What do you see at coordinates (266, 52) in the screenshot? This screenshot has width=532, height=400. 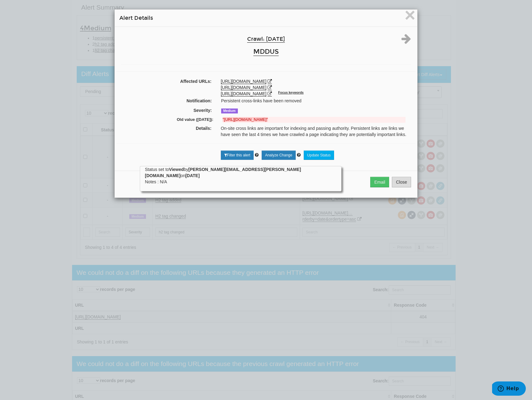 I see `a: MDDUS` at bounding box center [266, 52].